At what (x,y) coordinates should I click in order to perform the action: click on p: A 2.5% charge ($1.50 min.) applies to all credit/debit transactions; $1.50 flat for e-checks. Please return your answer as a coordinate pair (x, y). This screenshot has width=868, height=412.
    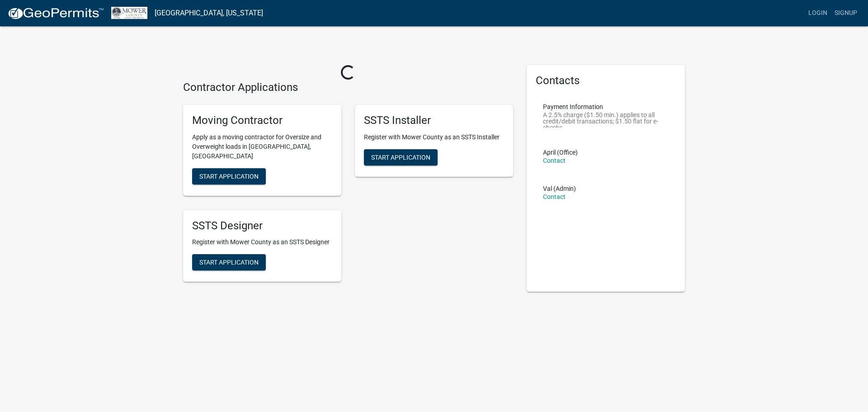
    Looking at the image, I should click on (606, 119).